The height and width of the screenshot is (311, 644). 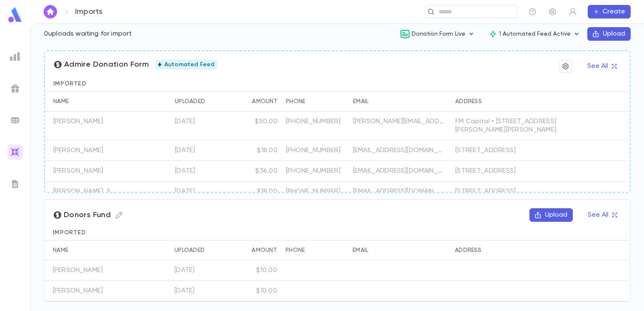 I want to click on img: letters_grey.7941b92b52307dd3b8a917253454ce1c.svg, so click(x=15, y=184).